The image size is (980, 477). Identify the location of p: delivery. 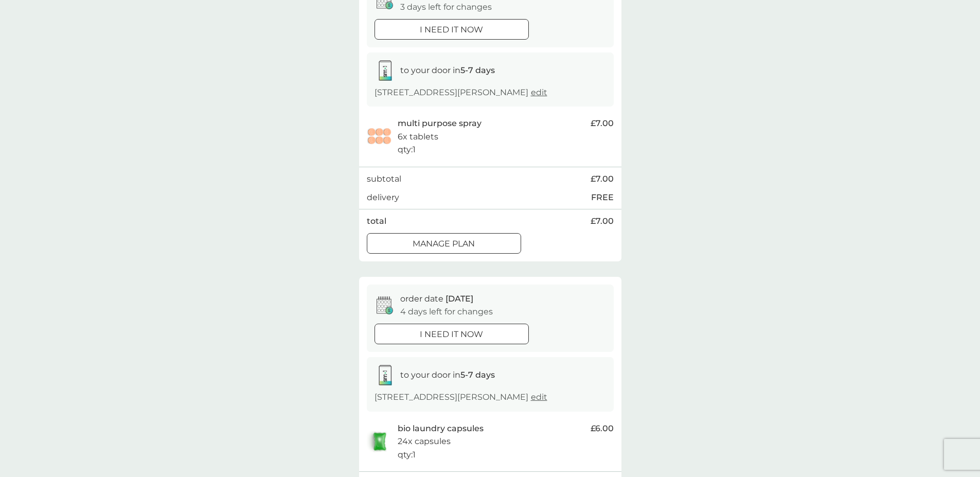
(383, 197).